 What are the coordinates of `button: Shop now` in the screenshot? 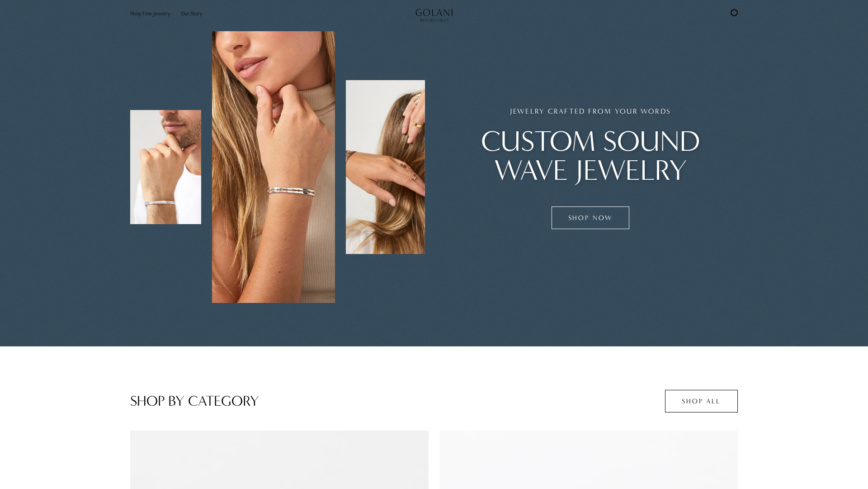 It's located at (590, 218).